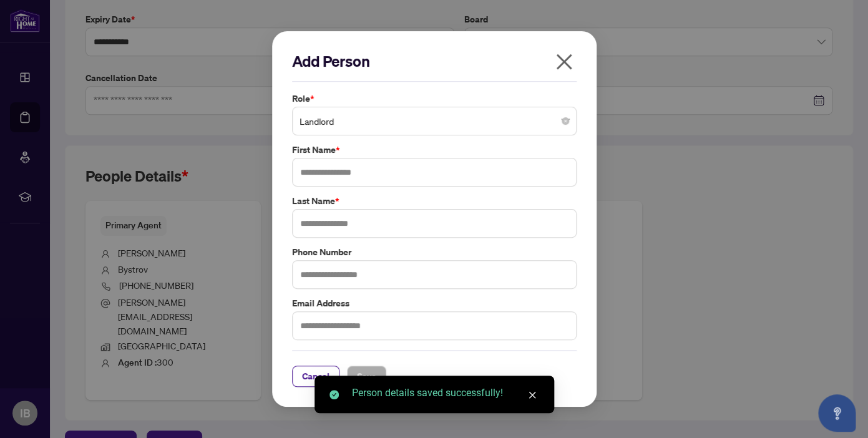 Image resolution: width=868 pixels, height=438 pixels. Describe the element at coordinates (837, 413) in the screenshot. I see `button: Open asap` at that location.